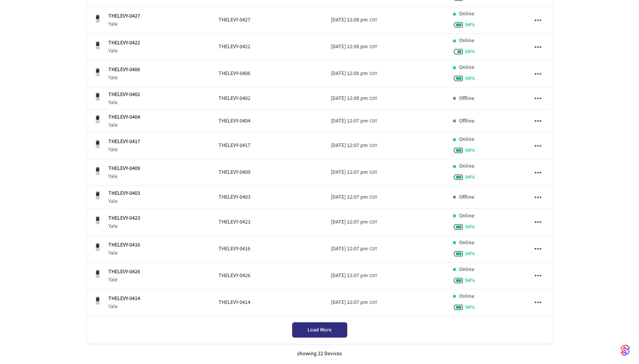 The height and width of the screenshot is (364, 639). What do you see at coordinates (124, 298) in the screenshot?
I see `p: THELEVY-0414` at bounding box center [124, 298].